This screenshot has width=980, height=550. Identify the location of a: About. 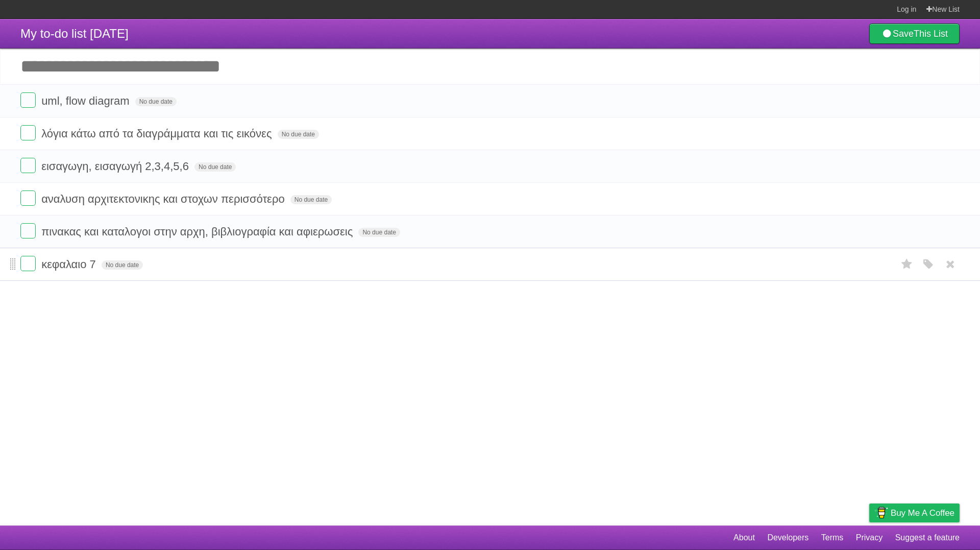
(745, 538).